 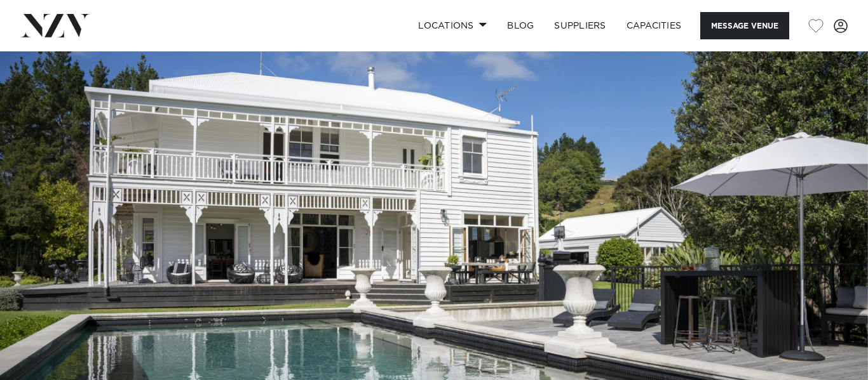 What do you see at coordinates (520, 25) in the screenshot?
I see `a: BLOG` at bounding box center [520, 25].